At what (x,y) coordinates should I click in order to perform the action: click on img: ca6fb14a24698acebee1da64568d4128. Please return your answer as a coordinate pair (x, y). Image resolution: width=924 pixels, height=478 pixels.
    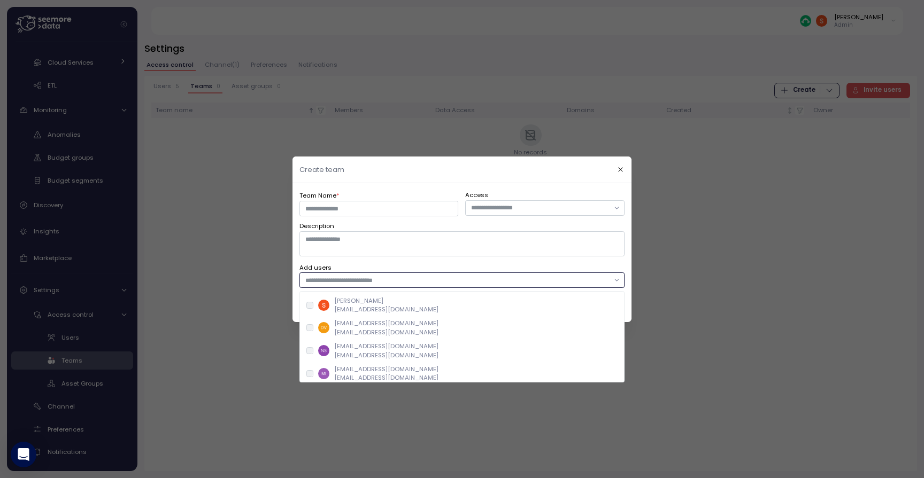
    Looking at the image, I should click on (323, 328).